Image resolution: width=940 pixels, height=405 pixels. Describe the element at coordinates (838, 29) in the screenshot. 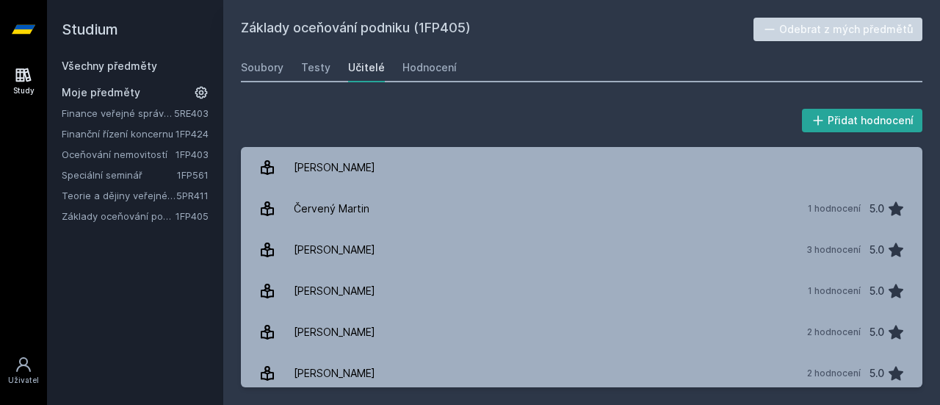

I see `button: Odebrat z mých předmětů` at that location.